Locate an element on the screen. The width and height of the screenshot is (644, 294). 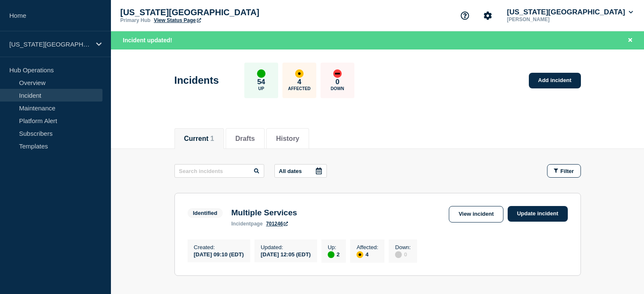
p: page is located at coordinates (247, 224).